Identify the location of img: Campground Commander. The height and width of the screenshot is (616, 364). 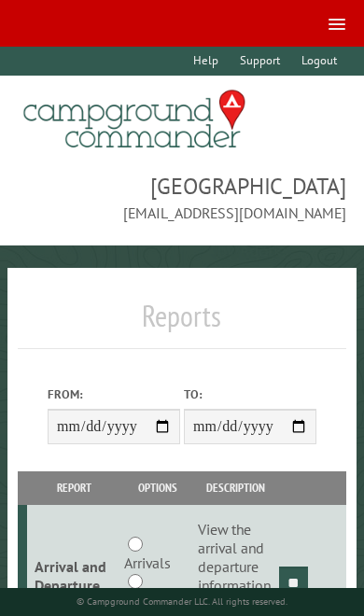
(134, 120).